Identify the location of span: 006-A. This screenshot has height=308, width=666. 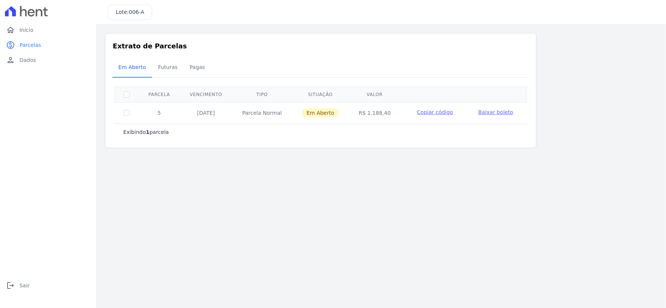
(137, 12).